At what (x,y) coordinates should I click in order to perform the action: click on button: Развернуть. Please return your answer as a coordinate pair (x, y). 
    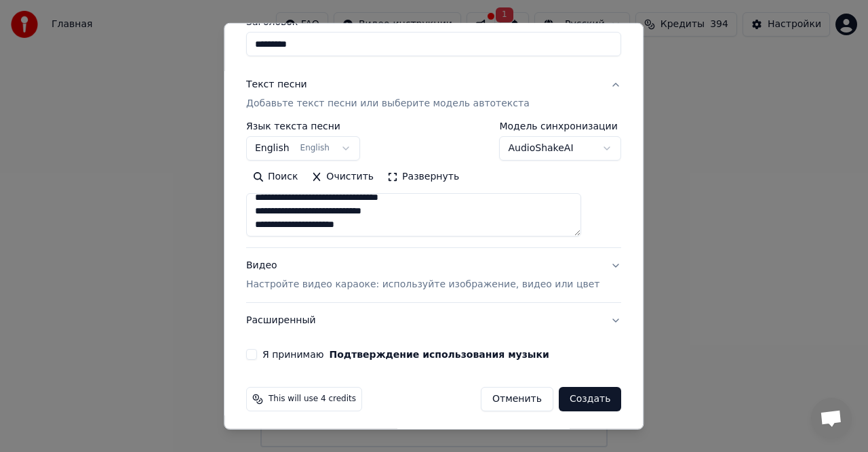
    Looking at the image, I should click on (423, 177).